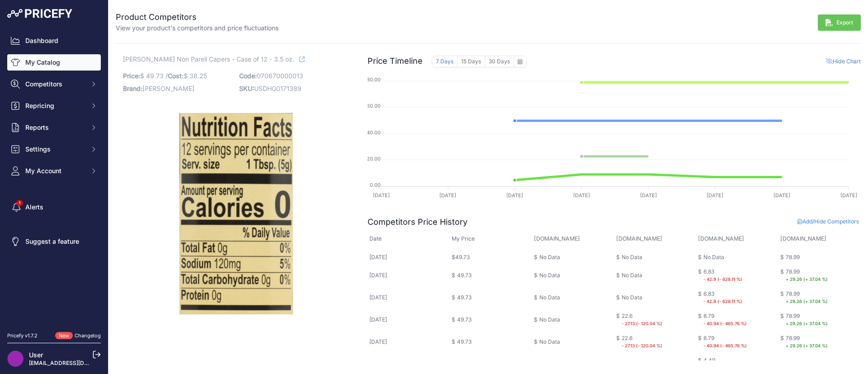 This screenshot has width=868, height=374. What do you see at coordinates (175, 76) in the screenshot?
I see `span: Cost:` at bounding box center [175, 76].